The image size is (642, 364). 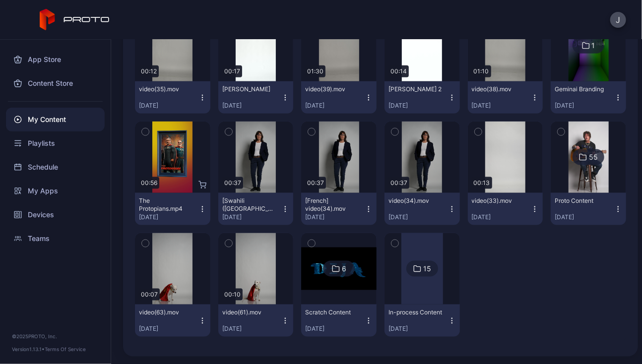 What do you see at coordinates (333, 312) in the screenshot?
I see `div: Scratch Content` at bounding box center [333, 312].